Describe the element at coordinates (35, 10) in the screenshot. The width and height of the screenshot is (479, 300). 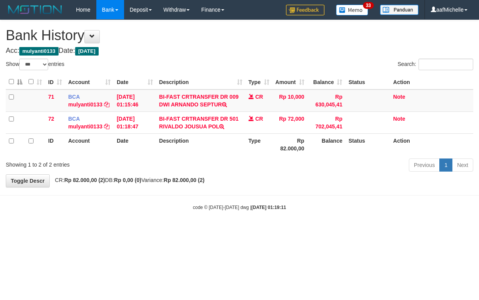
I see `img: MOTION_logo.png` at that location.